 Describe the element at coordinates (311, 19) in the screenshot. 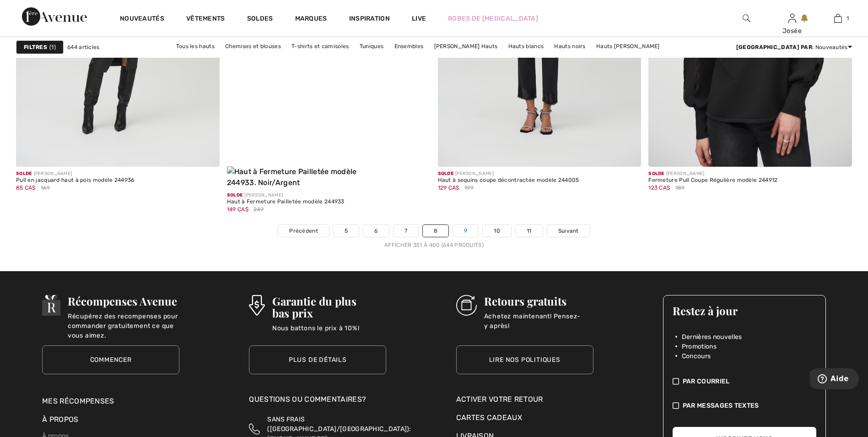

I see `a: Marques` at that location.